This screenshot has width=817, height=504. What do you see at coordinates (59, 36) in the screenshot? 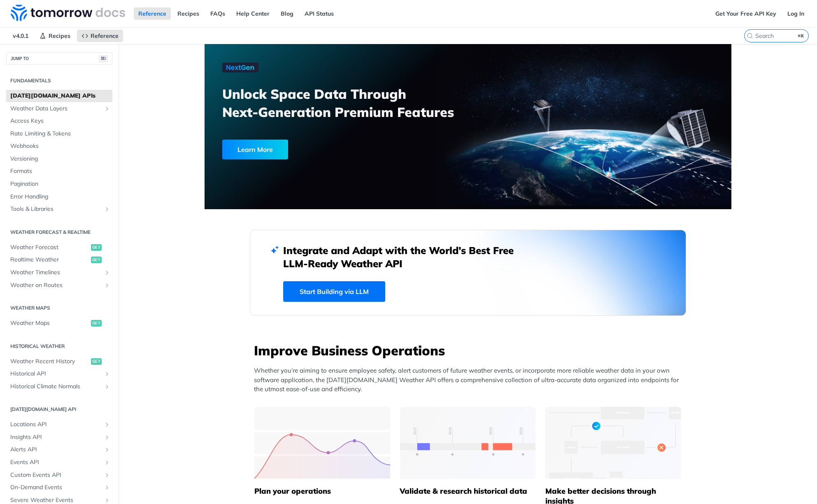
I see `span: Recipes` at bounding box center [59, 36].